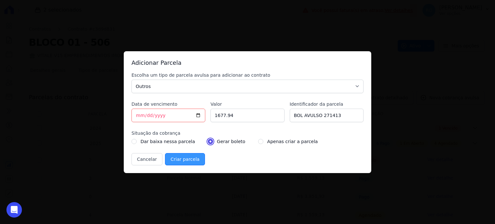 This screenshot has height=224, width=495. I want to click on label: Data de vencimento, so click(168, 104).